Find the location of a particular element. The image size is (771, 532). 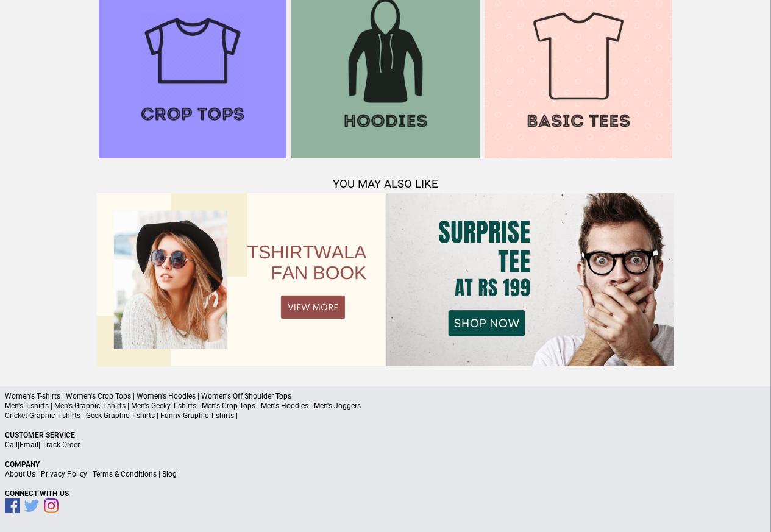

a: Blog is located at coordinates (170, 474).